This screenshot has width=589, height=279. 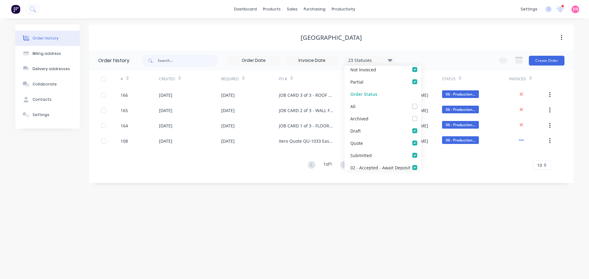 What do you see at coordinates (51, 69) in the screenshot?
I see `div: Delivery addresses` at bounding box center [51, 69].